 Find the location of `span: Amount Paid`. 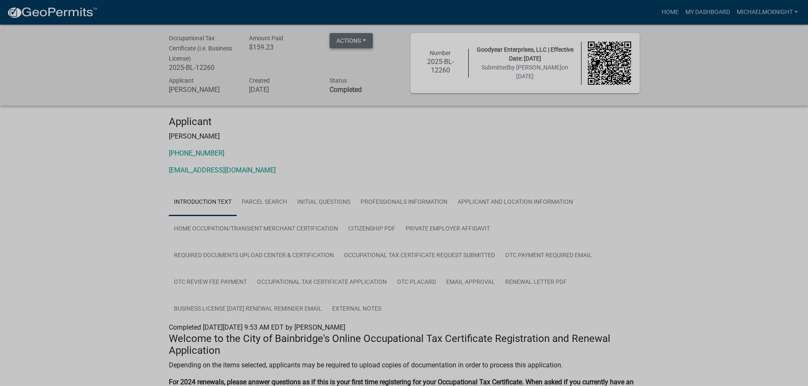

span: Amount Paid is located at coordinates (266, 38).